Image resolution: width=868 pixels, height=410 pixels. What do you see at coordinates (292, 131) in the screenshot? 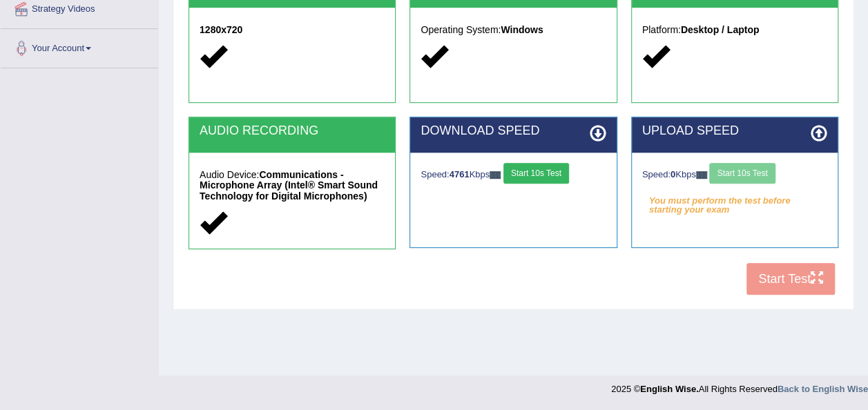
I see `h2: AUDIO RECORDING` at bounding box center [292, 131].